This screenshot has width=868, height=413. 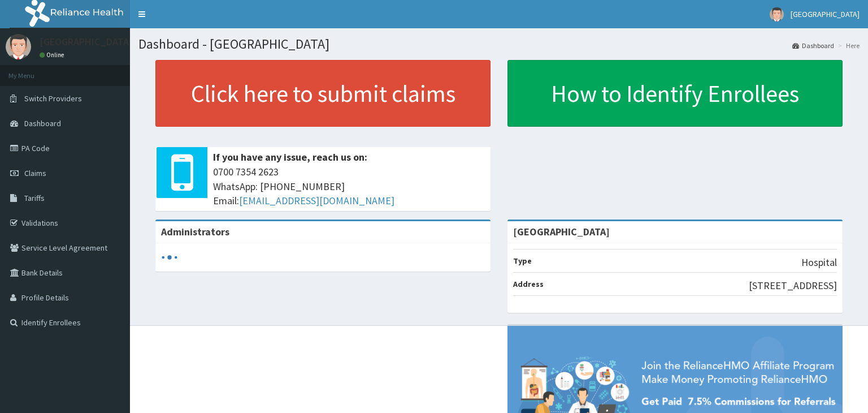 What do you see at coordinates (53, 98) in the screenshot?
I see `span: Switch Providers` at bounding box center [53, 98].